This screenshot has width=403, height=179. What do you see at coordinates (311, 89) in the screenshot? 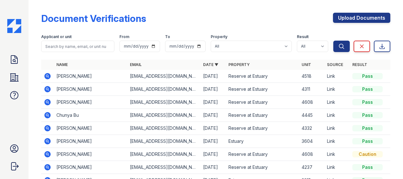
I see `td: 4311` at bounding box center [311, 89].